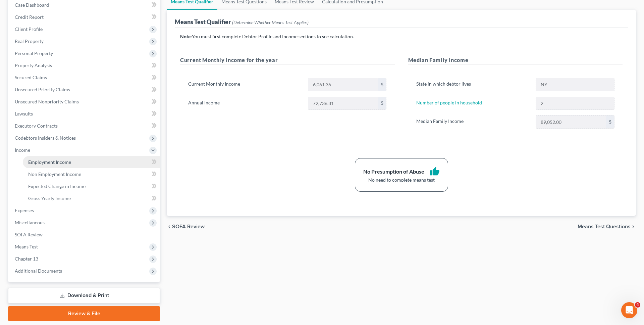  What do you see at coordinates (34, 53) in the screenshot?
I see `span: Personal Property` at bounding box center [34, 53].